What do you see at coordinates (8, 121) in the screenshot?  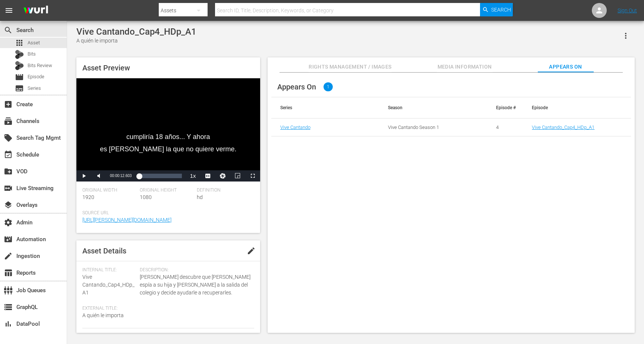 I see `span: Channels` at bounding box center [8, 121].